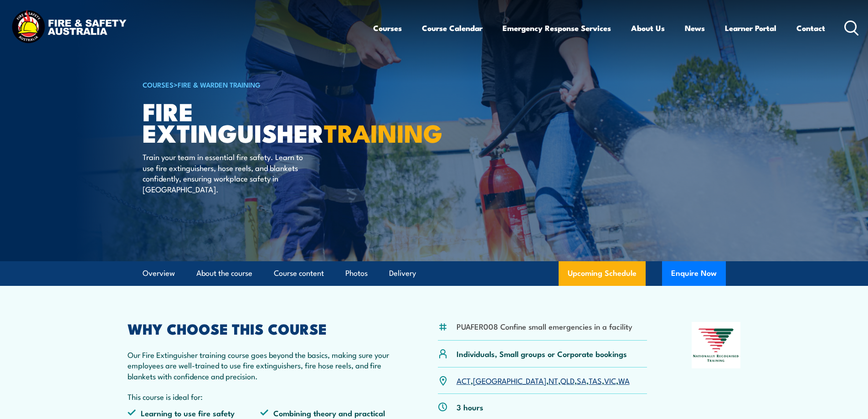 The height and width of the screenshot is (419, 868). I want to click on strong: TRAINING, so click(384, 131).